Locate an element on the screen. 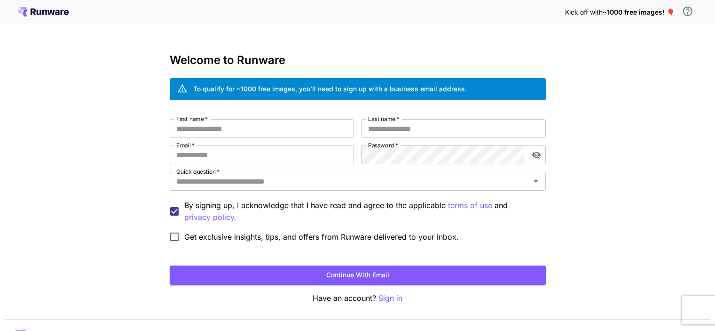 The height and width of the screenshot is (331, 715). span: Get exclusive insights, tips, and offers from Runware delivered to your inbox. is located at coordinates (322, 237).